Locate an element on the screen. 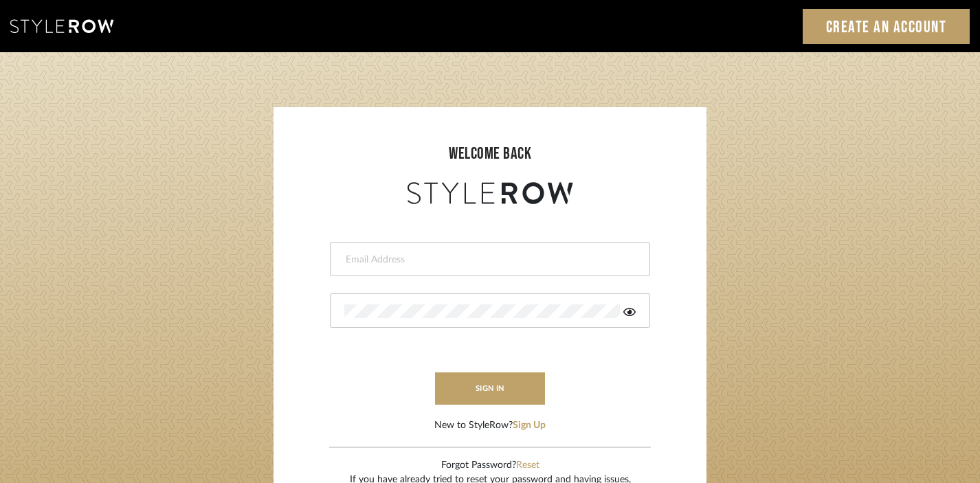 The height and width of the screenshot is (483, 980). button: sign in is located at coordinates (490, 388).